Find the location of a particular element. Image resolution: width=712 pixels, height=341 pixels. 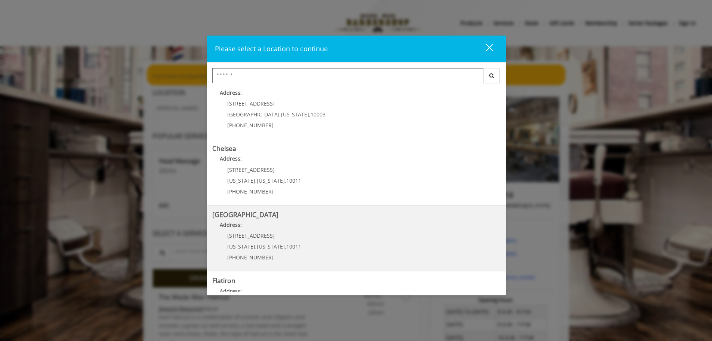

input: Search Center is located at coordinates (348, 76).